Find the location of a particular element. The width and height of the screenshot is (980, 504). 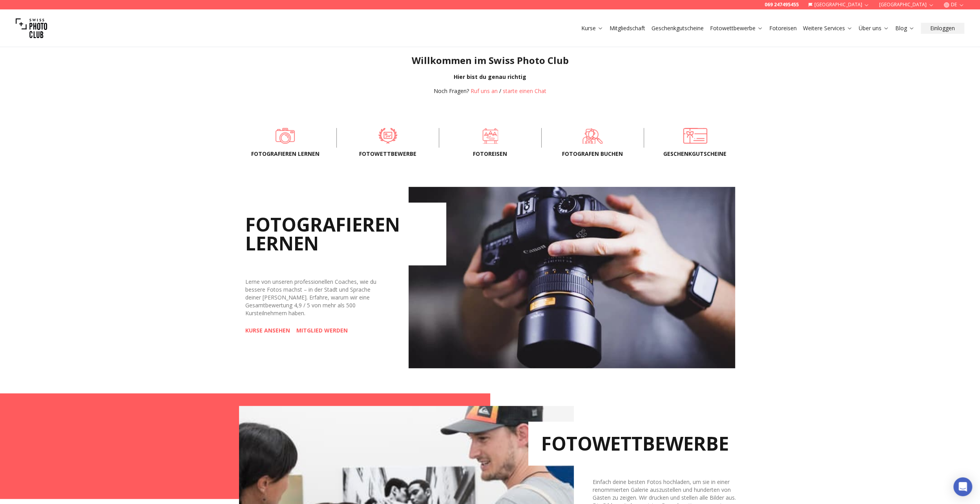

button: Fotoreisen is located at coordinates (783, 28).